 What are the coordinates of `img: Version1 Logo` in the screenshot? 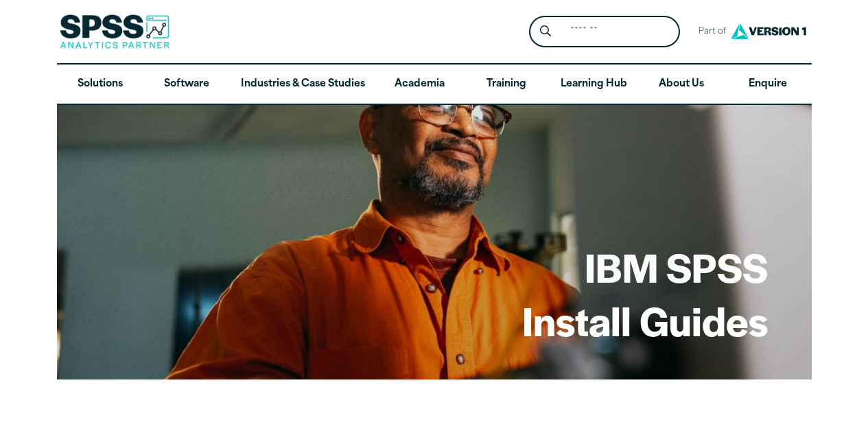 It's located at (768, 31).